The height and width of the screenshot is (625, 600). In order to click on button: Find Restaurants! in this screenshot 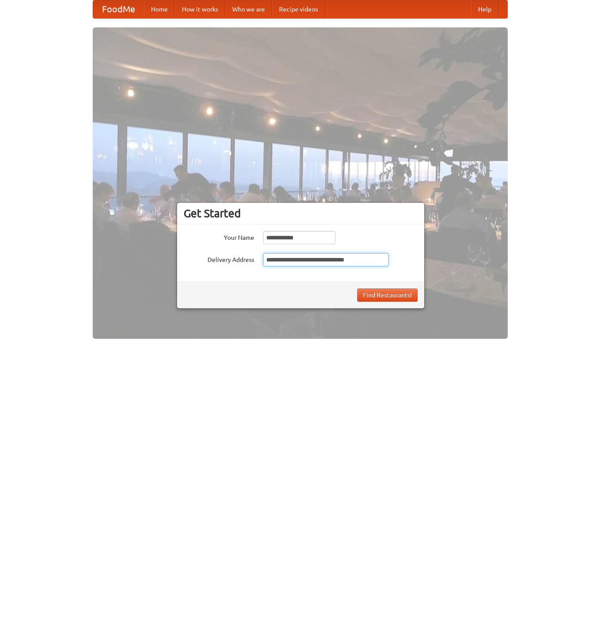, I will do `click(387, 295)`.